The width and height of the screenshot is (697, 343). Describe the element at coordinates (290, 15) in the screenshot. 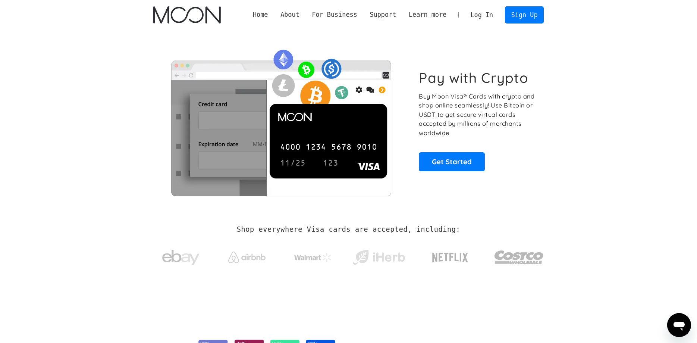

I see `div: About` at that location.